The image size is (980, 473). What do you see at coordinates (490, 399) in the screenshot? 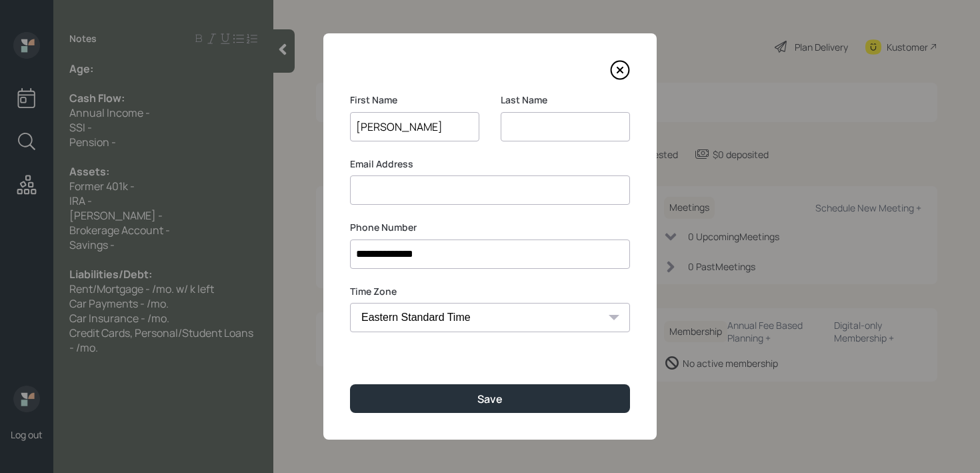
I see `div: Save` at bounding box center [490, 399].